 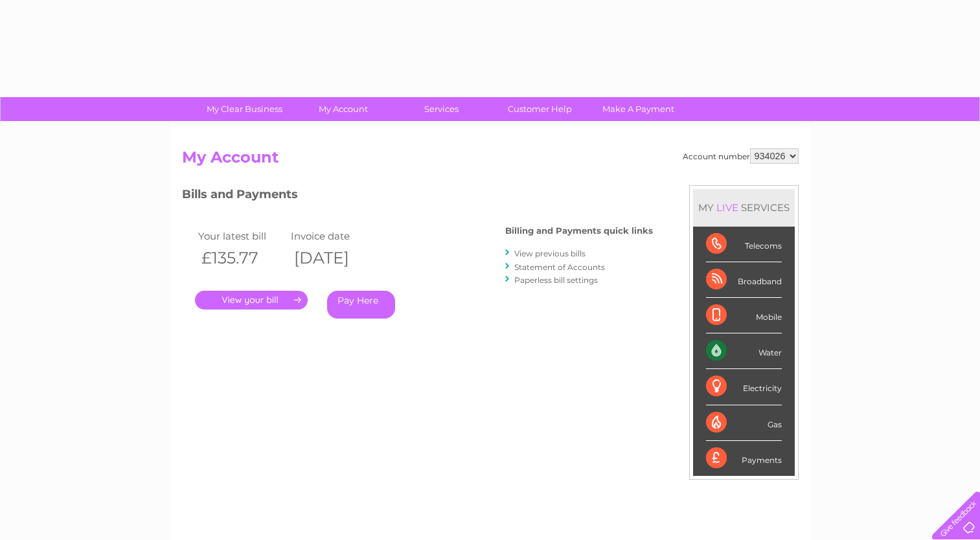 I want to click on div: Mobile, so click(x=744, y=315).